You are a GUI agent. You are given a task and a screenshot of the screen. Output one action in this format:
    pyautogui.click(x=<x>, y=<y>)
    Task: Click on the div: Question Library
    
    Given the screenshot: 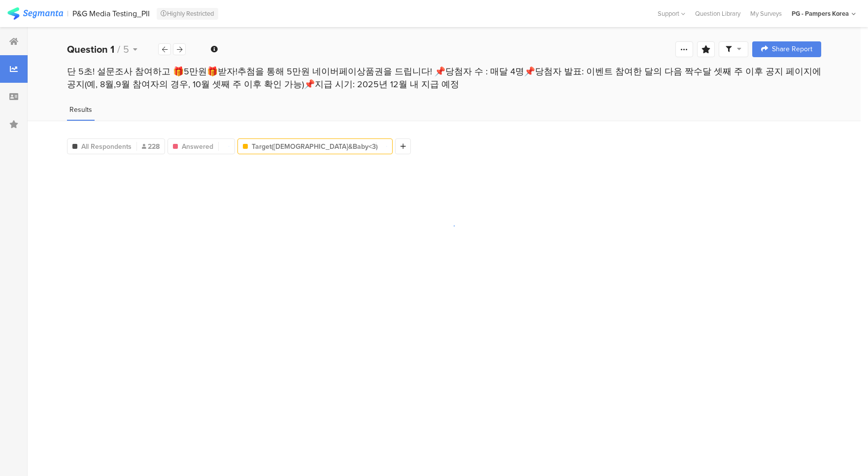 What is the action you would take?
    pyautogui.click(x=717, y=13)
    